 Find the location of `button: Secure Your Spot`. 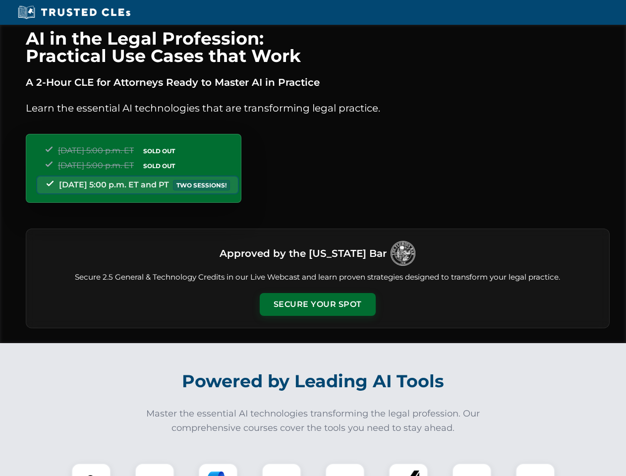

button: Secure Your Spot is located at coordinates (318, 305).